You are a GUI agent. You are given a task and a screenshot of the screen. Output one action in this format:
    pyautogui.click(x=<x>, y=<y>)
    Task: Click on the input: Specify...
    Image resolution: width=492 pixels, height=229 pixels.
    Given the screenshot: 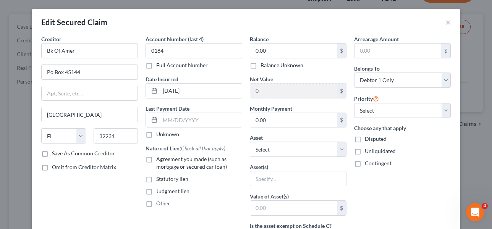 What is the action you would take?
    pyautogui.click(x=298, y=179)
    